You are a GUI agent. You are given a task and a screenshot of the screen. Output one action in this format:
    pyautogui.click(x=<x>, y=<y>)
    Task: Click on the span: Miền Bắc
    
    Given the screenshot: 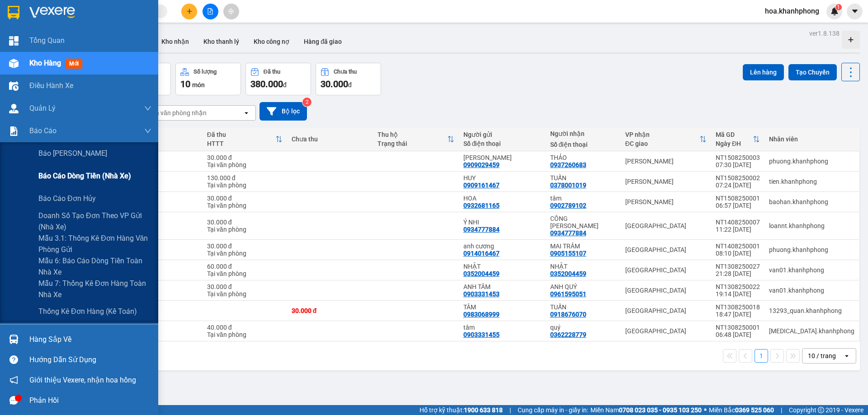 What is the action you would take?
    pyautogui.click(x=742, y=410)
    